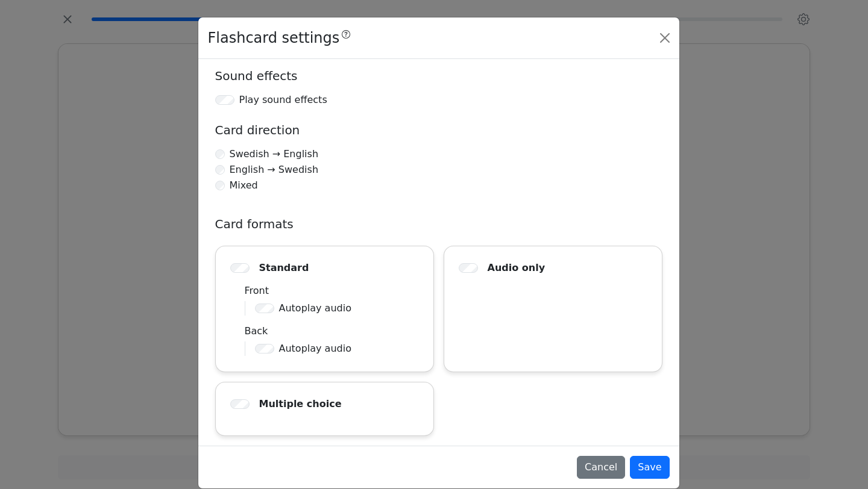 This screenshot has width=868, height=489. What do you see at coordinates (649, 467) in the screenshot?
I see `button: Save` at bounding box center [649, 467].